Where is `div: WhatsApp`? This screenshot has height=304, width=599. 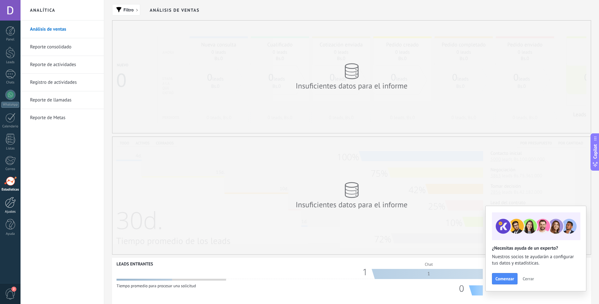
div: WhatsApp is located at coordinates (10, 104).